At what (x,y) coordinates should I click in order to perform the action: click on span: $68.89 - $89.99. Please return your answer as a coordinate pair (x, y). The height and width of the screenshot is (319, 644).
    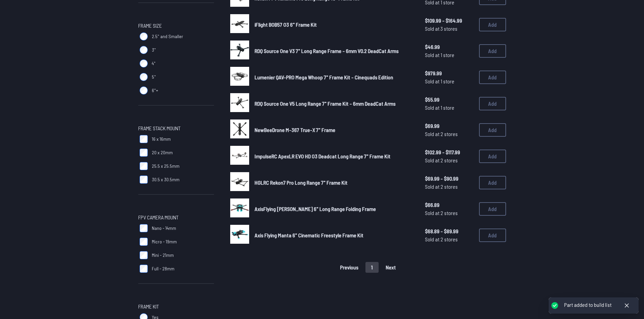
    Looking at the image, I should click on (450, 231).